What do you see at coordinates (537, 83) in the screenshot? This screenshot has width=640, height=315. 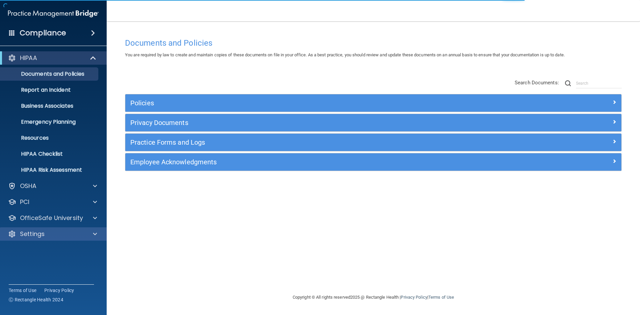 I see `span: Search Documents:` at bounding box center [537, 83].